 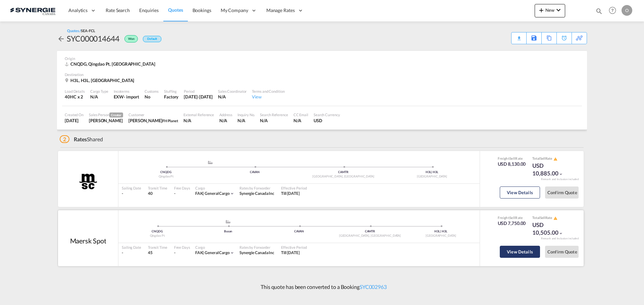 What do you see at coordinates (281, 10) in the screenshot?
I see `span: Manage Rates` at bounding box center [281, 10].